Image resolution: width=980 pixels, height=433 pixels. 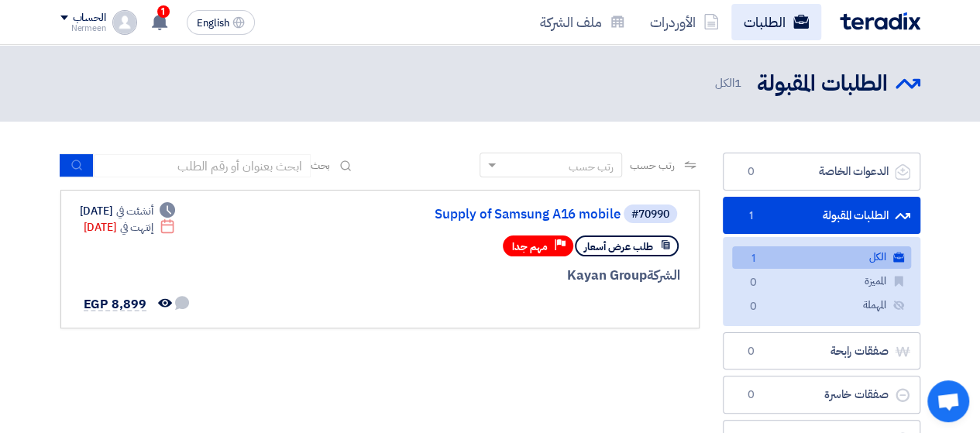 I want to click on div: Kayan Group, so click(x=494, y=275).